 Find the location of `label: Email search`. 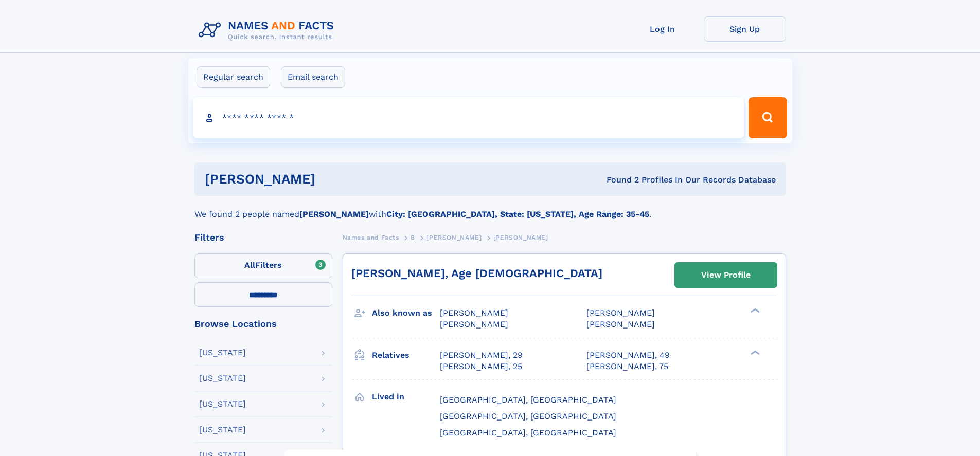

label: Email search is located at coordinates (313, 77).